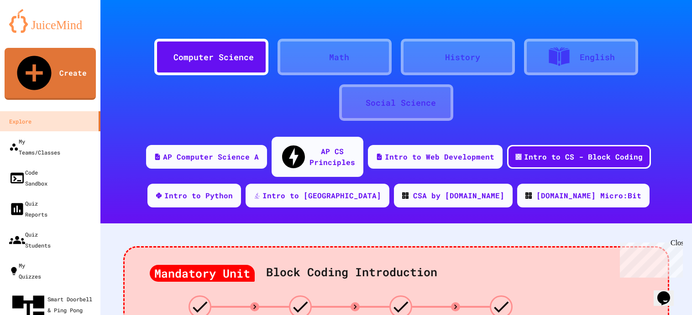 The width and height of the screenshot is (692, 315). Describe the element at coordinates (20, 121) in the screenshot. I see `div: Explore` at that location.